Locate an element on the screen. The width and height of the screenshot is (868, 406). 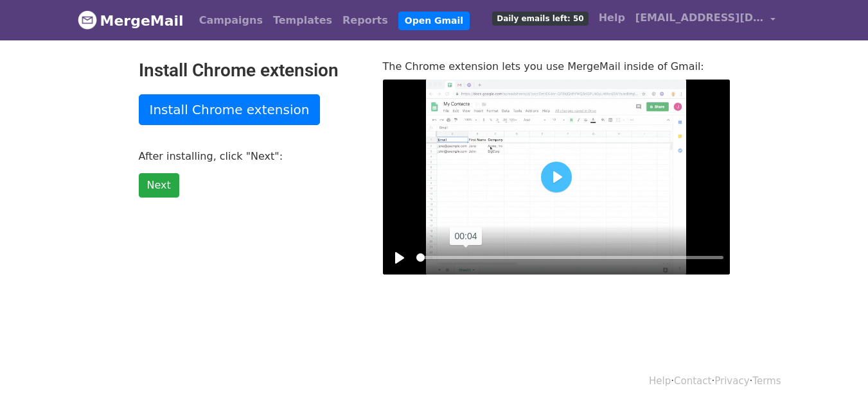
a: Daily emails left: 50 is located at coordinates (540, 18).